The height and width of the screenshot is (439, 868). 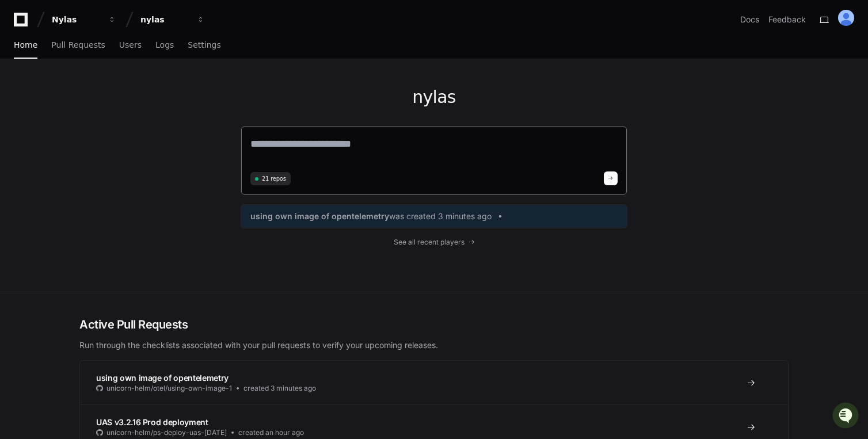 What do you see at coordinates (165, 46) in the screenshot?
I see `a: Logs` at bounding box center [165, 46].